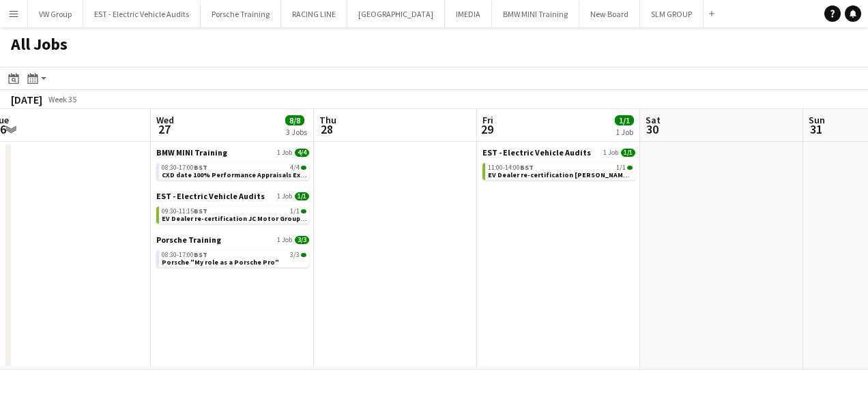 The width and height of the screenshot is (868, 405). Describe the element at coordinates (486, 128) in the screenshot. I see `span: 29` at that location.